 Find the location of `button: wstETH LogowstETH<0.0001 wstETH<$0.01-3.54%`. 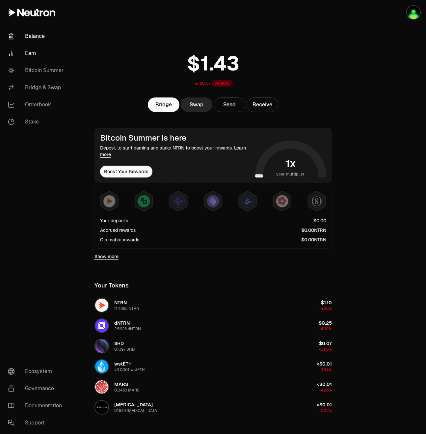

button: wstETH LogowstETH<0.0001 wstETH<$0.01-3.54% is located at coordinates (213, 366).